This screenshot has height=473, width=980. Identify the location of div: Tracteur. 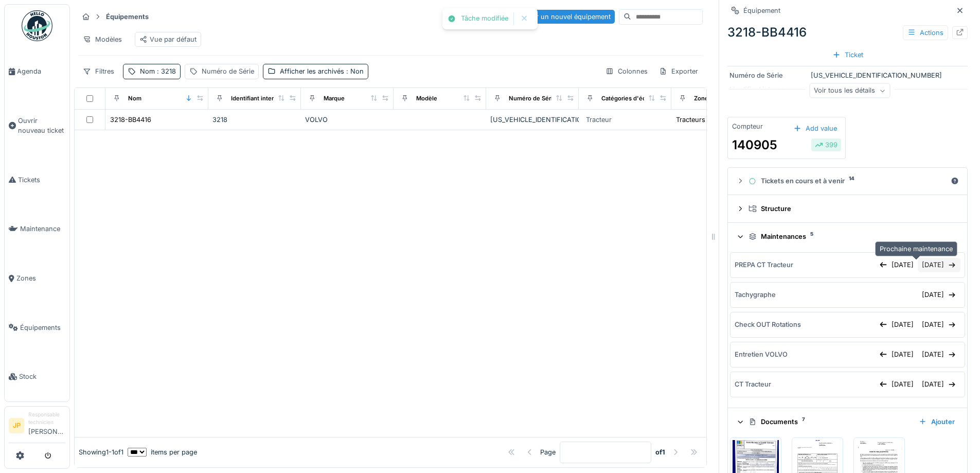
(599, 120).